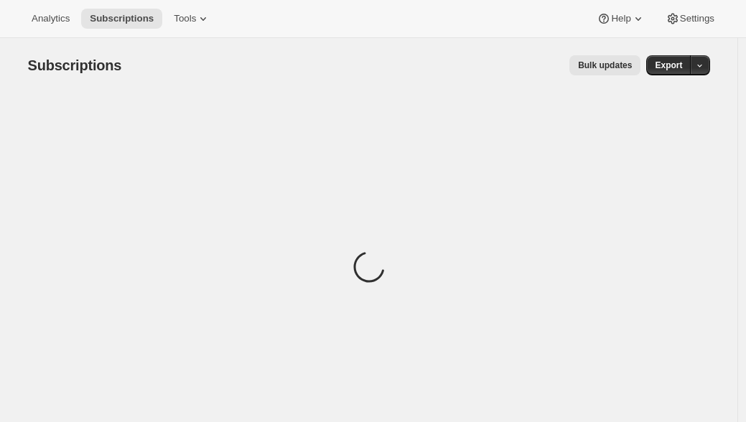 This screenshot has width=746, height=422. I want to click on span: Analytics, so click(50, 19).